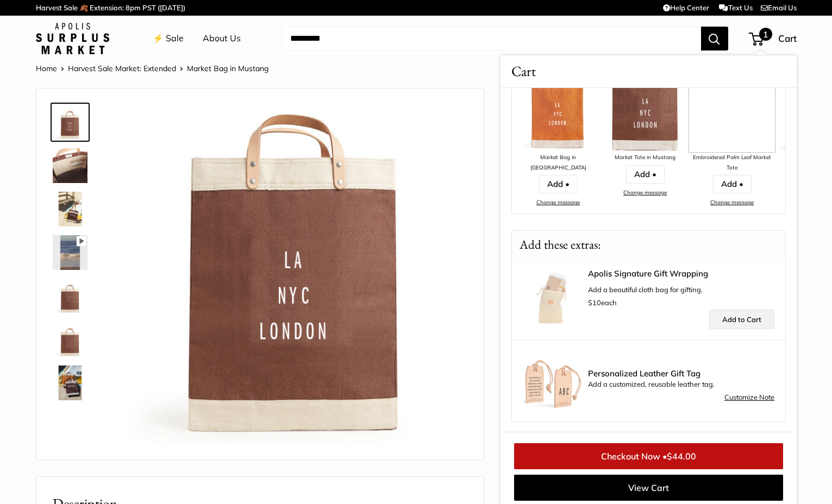 This screenshot has height=504, width=832. What do you see at coordinates (773, 39) in the screenshot?
I see `a: 1 Cart` at bounding box center [773, 39].